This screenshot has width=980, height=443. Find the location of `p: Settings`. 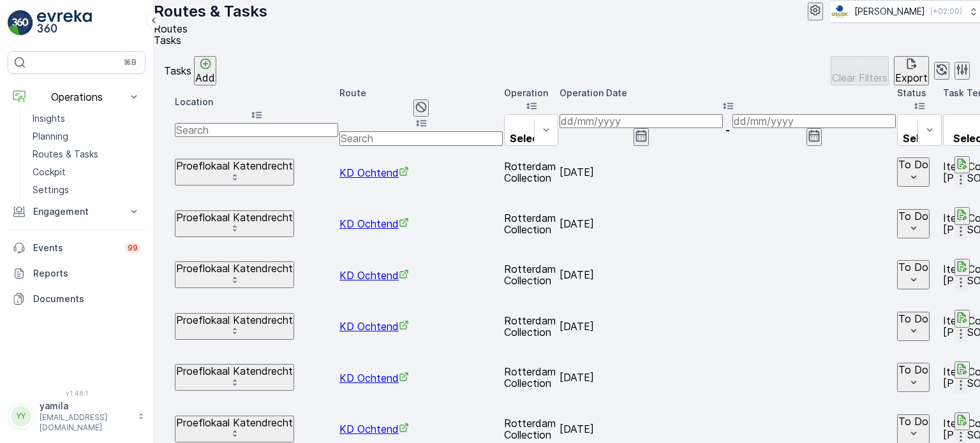

p: Settings is located at coordinates (51, 190).